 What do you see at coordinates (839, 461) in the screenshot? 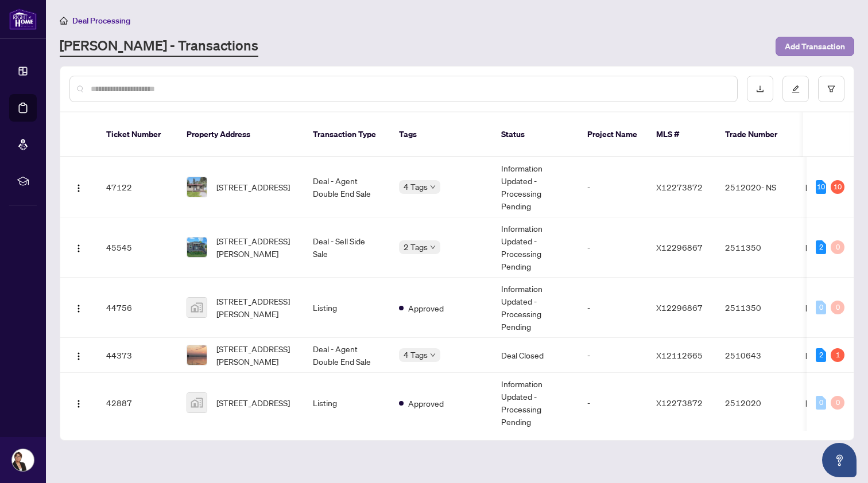
I see `button: Open asap` at bounding box center [839, 461].